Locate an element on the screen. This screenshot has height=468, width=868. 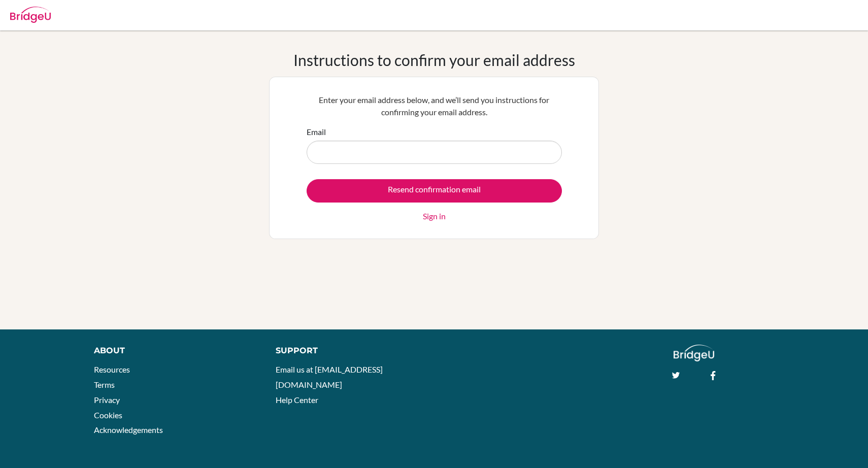
label: Email is located at coordinates (316, 132).